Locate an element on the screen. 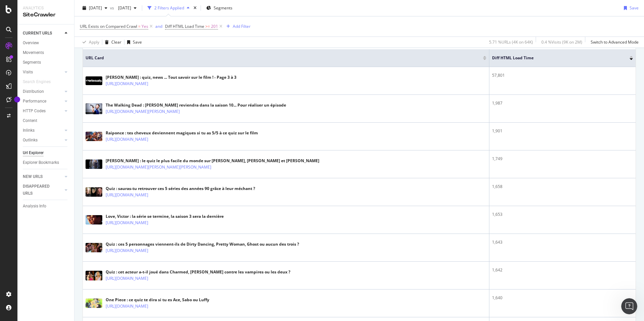 This screenshot has height=321, width=644. button: and is located at coordinates (159, 26).